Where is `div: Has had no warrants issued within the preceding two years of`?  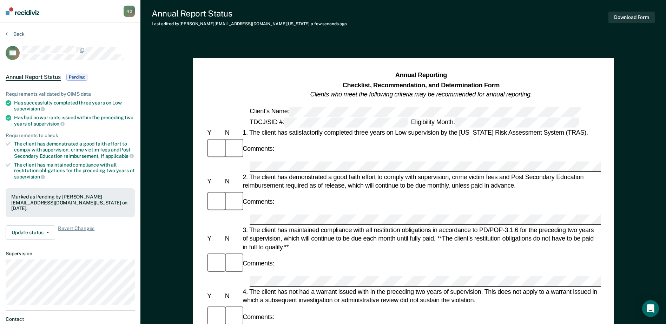
div: Has had no warrants issued within the preceding two years of is located at coordinates (74, 121).